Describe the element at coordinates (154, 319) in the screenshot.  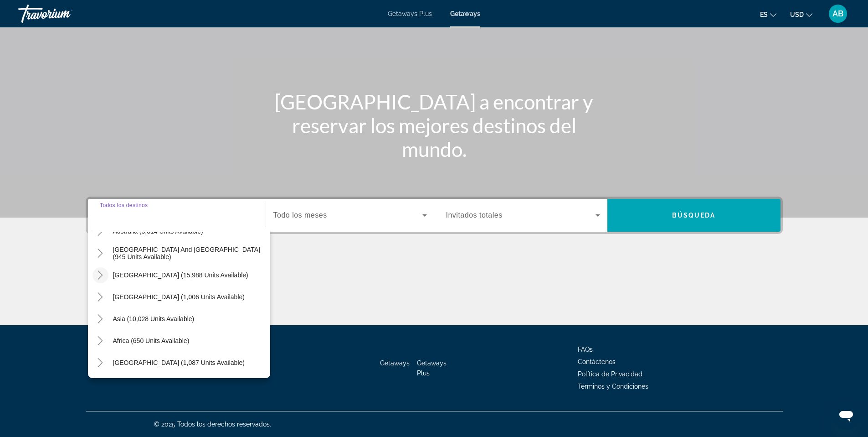
I see `span: Asia (10,028 units available)` at that location.